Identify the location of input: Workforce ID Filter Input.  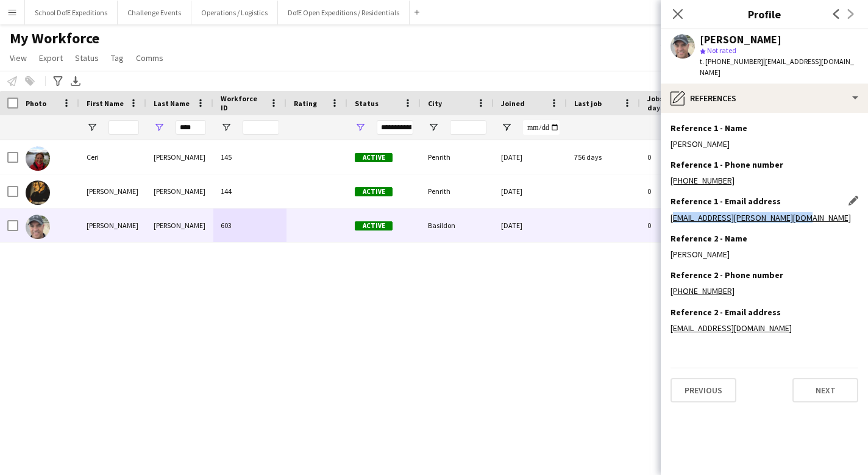
(261, 127).